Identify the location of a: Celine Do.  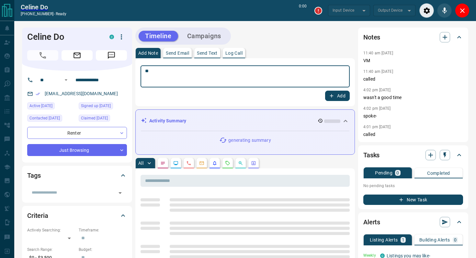
(43, 7).